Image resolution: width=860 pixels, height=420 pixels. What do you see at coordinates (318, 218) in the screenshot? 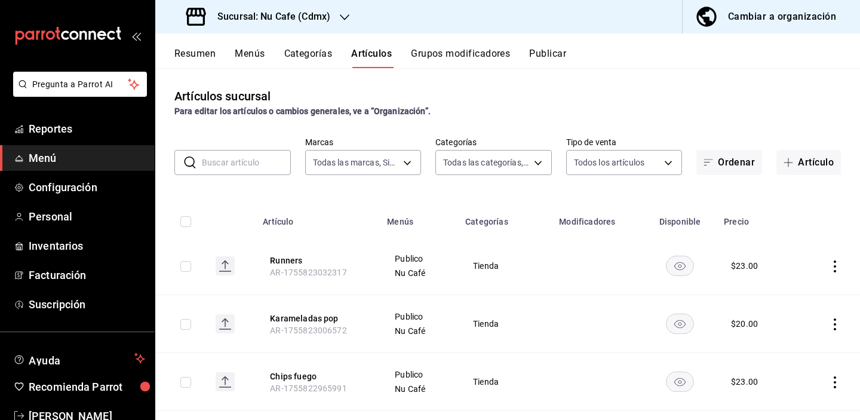
I see `th: Artículo` at bounding box center [318, 218].